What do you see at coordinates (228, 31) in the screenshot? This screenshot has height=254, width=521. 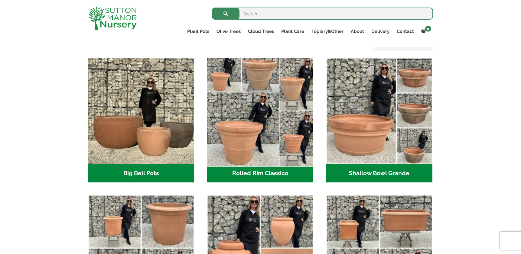 I see `a: Olive Trees` at bounding box center [228, 31].